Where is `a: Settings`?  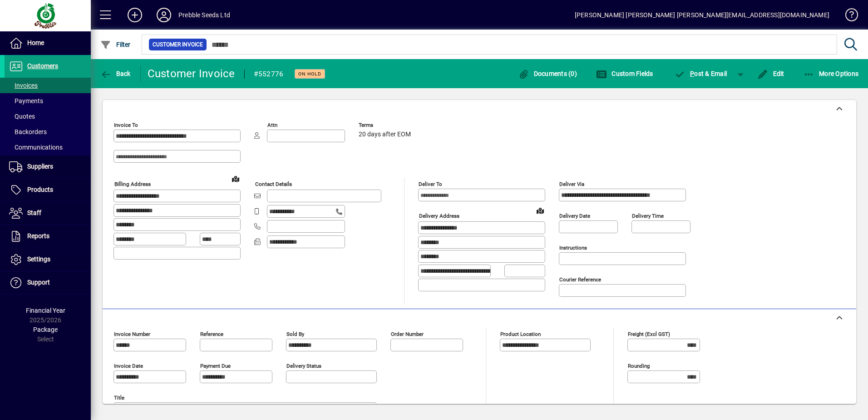
a: Settings is located at coordinates (47, 260).